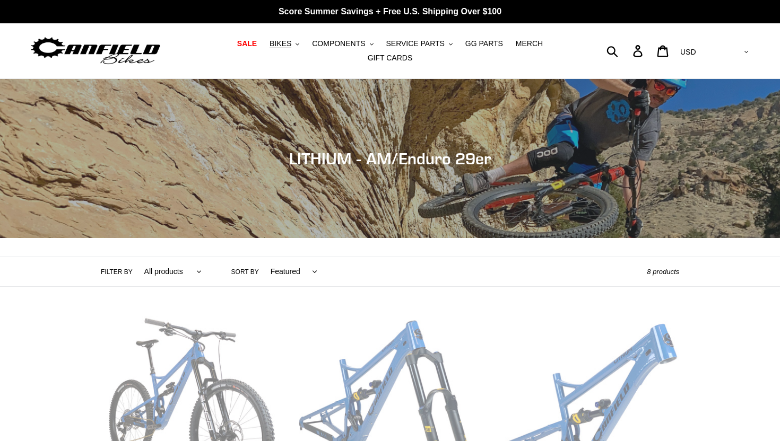 This screenshot has height=441, width=780. I want to click on span: GG PARTS, so click(484, 44).